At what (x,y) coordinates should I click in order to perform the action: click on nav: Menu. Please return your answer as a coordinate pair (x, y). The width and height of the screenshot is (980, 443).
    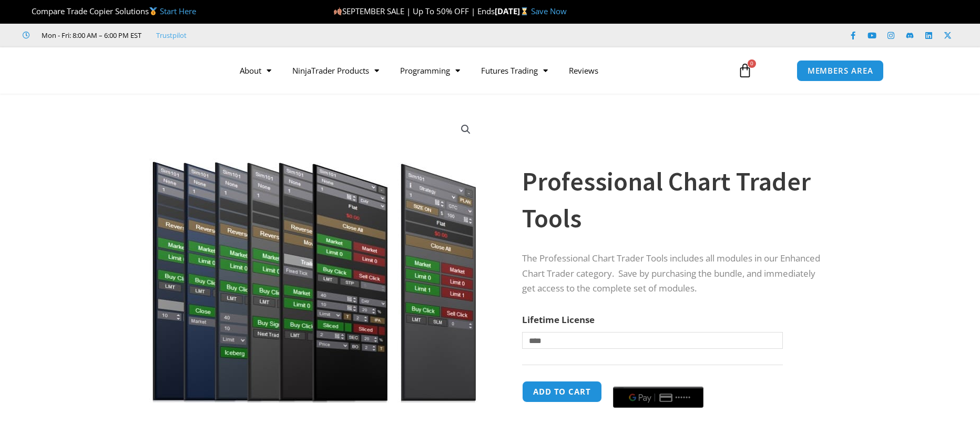
    Looking at the image, I should click on (478, 71).